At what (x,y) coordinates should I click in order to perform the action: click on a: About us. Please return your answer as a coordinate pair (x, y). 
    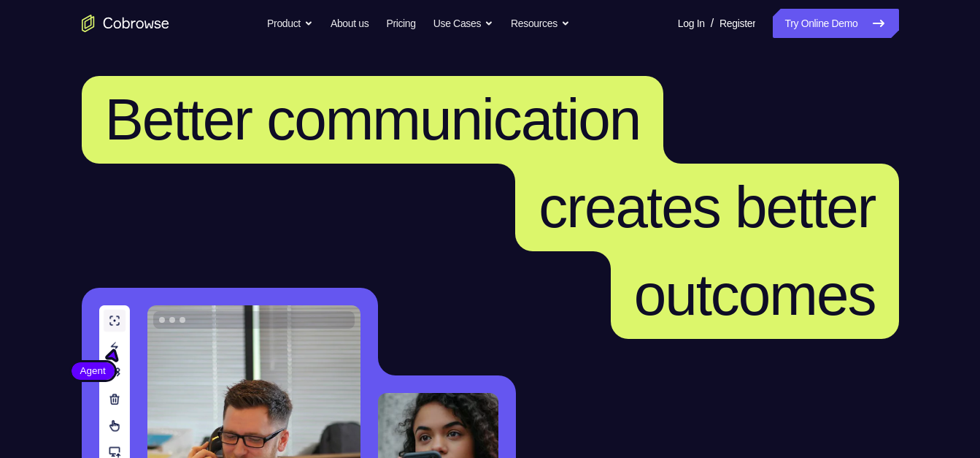
    Looking at the image, I should click on (350, 23).